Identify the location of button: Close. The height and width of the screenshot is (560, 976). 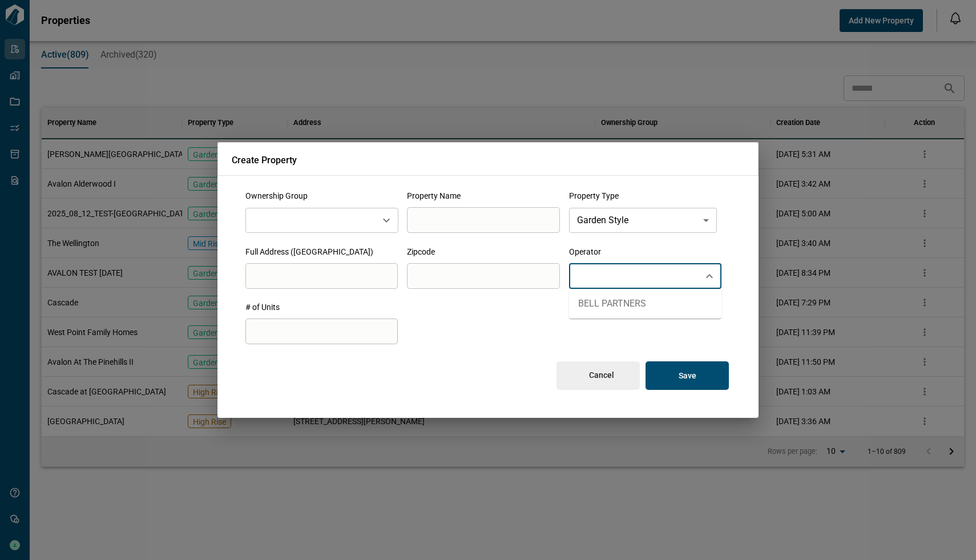
(709, 276).